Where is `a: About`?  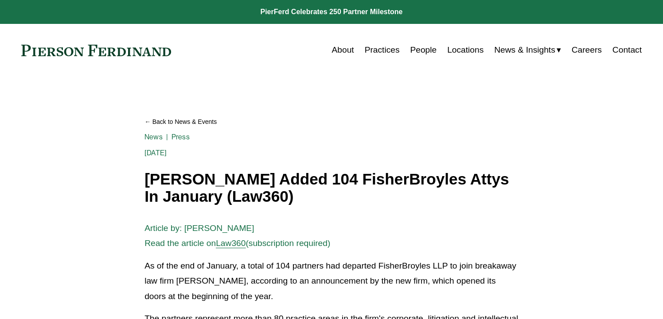 a: About is located at coordinates (343, 50).